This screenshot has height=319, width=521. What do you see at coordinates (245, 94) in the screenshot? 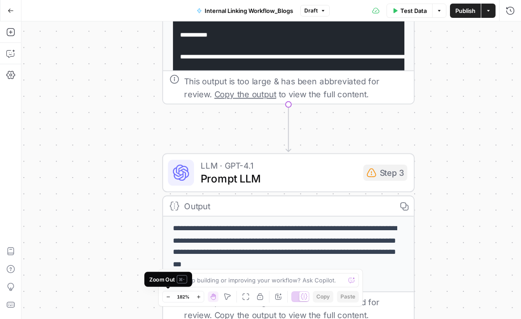
I see `span: Copy the output` at bounding box center [245, 94].